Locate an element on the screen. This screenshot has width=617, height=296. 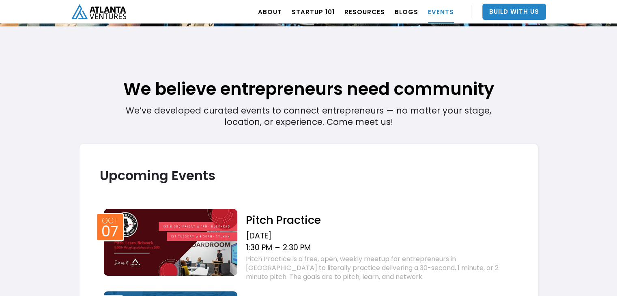
div: 1:30 PM is located at coordinates (258, 248).